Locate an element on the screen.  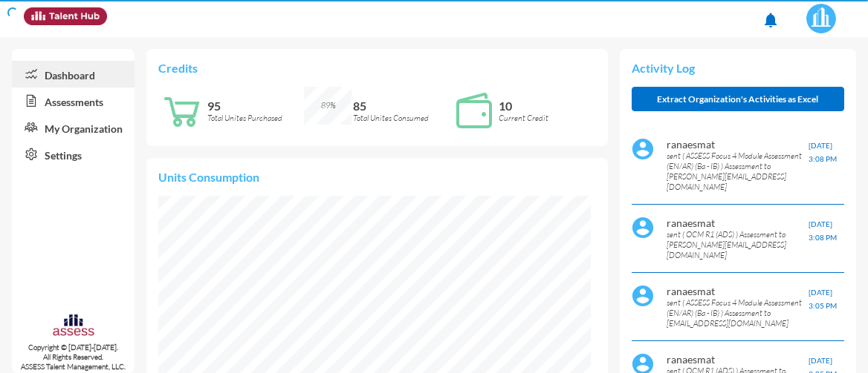
button: Extract Organization's Activities as Excel is located at coordinates (738, 99).